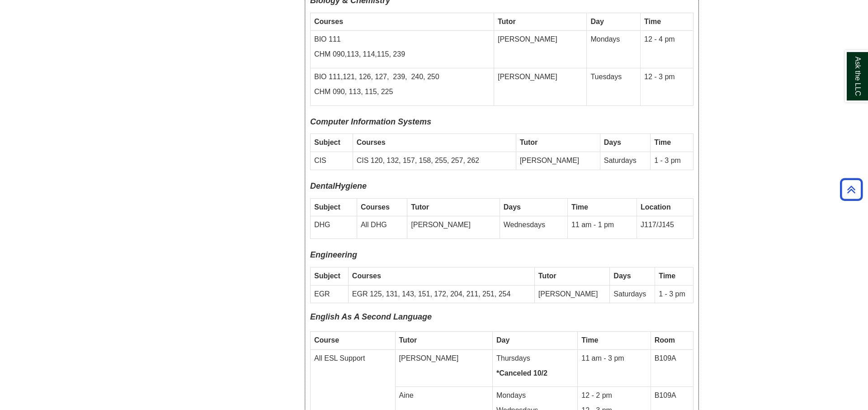 This screenshot has width=868, height=410. Describe the element at coordinates (402, 77) in the screenshot. I see `p: BIO 111,121, 126, 127, 239, 240, 250` at that location.